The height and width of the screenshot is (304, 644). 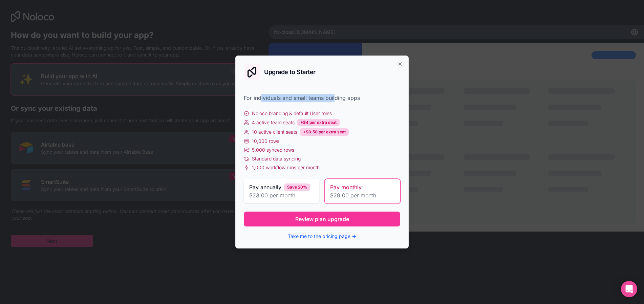 What do you see at coordinates (322, 219) in the screenshot?
I see `button: Review plan upgrade` at bounding box center [322, 219].